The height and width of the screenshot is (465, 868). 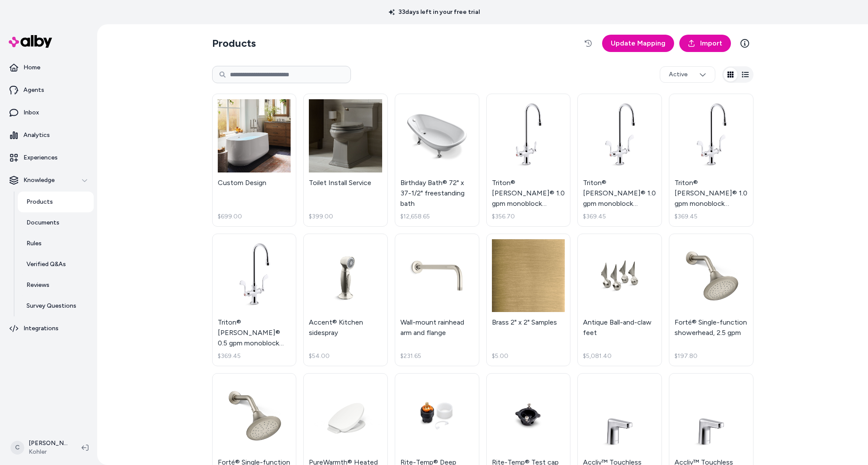 What do you see at coordinates (38, 285) in the screenshot?
I see `p: Reviews` at bounding box center [38, 285].